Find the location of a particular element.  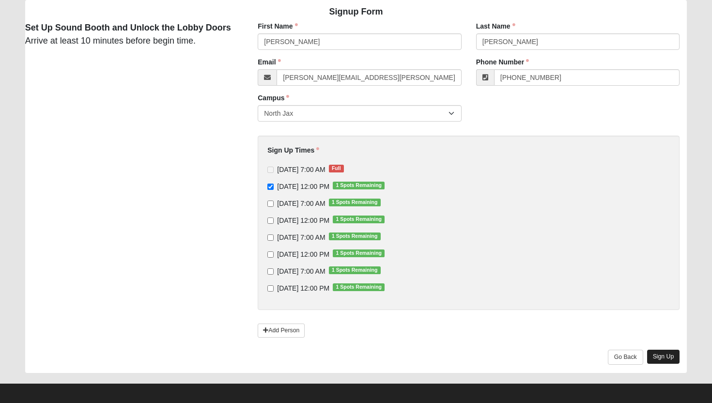

div: Arrive at least 10 minutes before begin time. is located at coordinates (131, 34).